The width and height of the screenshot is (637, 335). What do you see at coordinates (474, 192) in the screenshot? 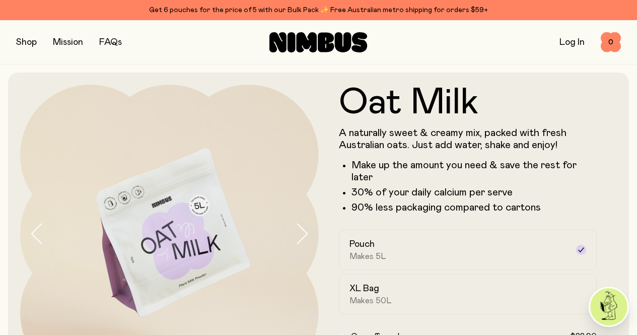
I see `li: 30% of your daily calcium per serve` at bounding box center [474, 192].